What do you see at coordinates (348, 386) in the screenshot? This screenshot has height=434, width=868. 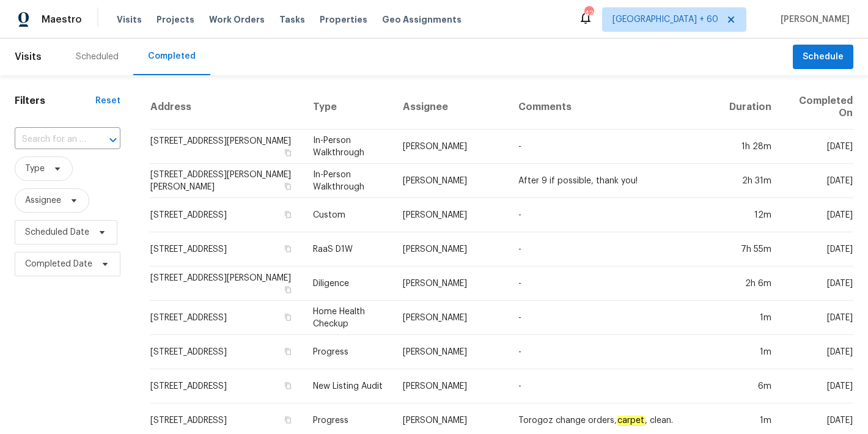 I see `td: New Listing Audit` at bounding box center [348, 386].